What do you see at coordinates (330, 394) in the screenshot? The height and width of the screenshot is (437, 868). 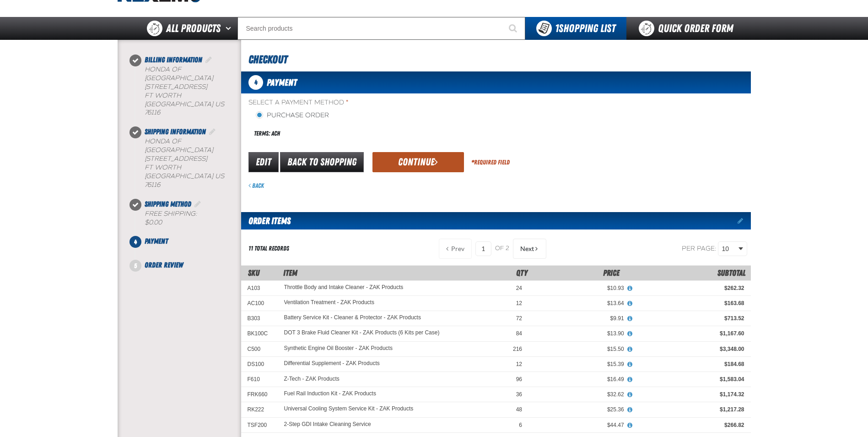 I see `a: Fuel Rail Induction Kit - ZAK Products` at bounding box center [330, 394].